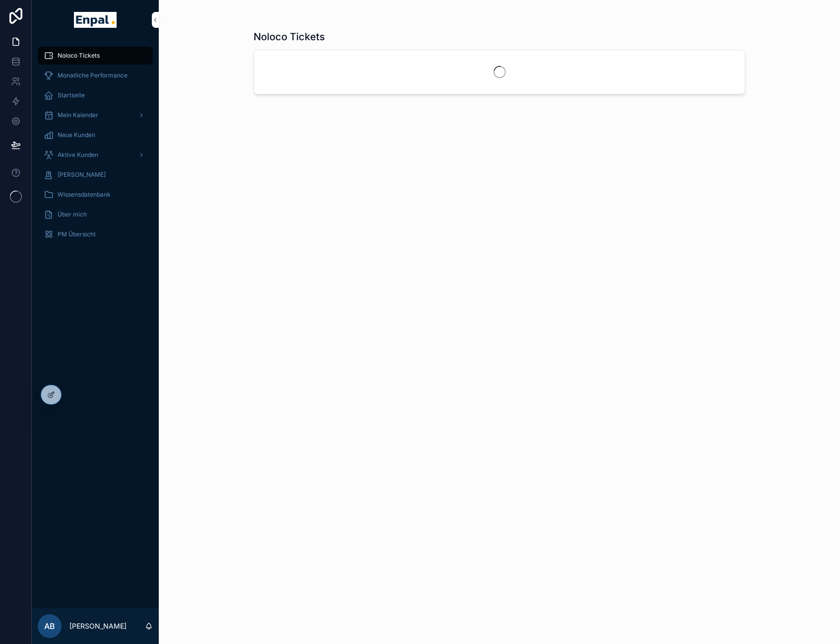 The height and width of the screenshot is (644, 840). Describe the element at coordinates (79, 55) in the screenshot. I see `span: Noloco Tickets` at that location.